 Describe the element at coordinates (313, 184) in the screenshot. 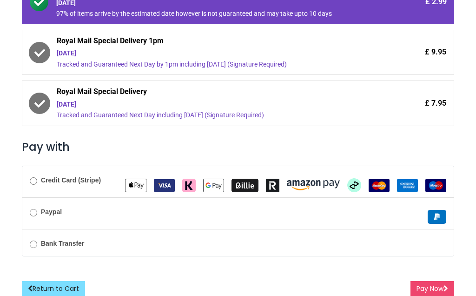

I see `span: Amazon Pay` at that location.